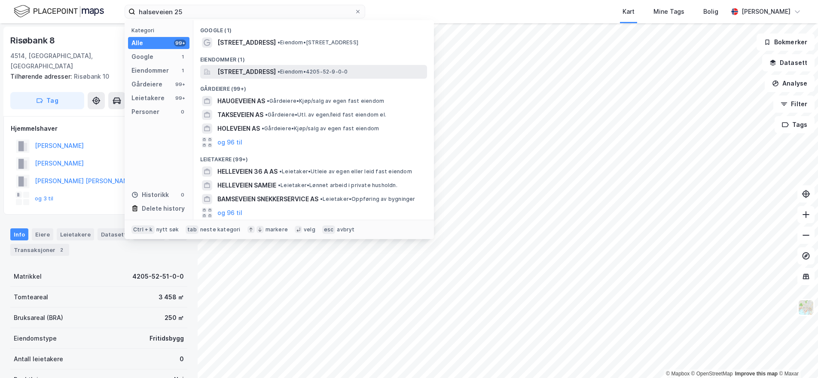  What do you see at coordinates (192, 229) in the screenshot?
I see `div: tab` at bounding box center [192, 229].